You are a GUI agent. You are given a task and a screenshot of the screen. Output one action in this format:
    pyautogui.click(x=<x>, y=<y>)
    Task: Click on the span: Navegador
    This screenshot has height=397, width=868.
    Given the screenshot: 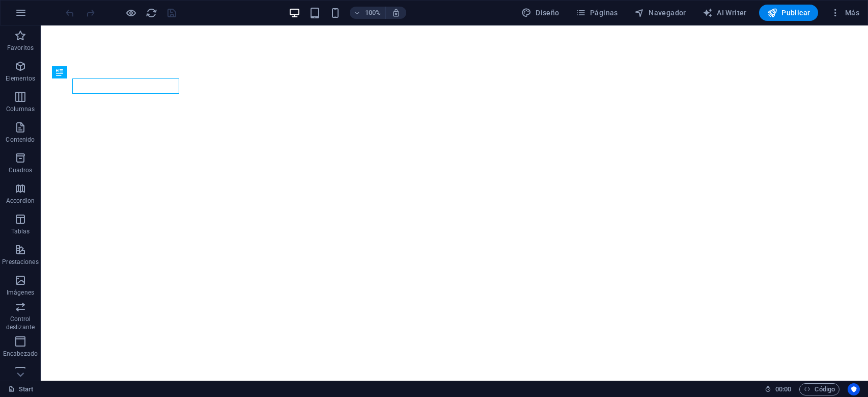 What is the action you would take?
    pyautogui.click(x=661, y=13)
    